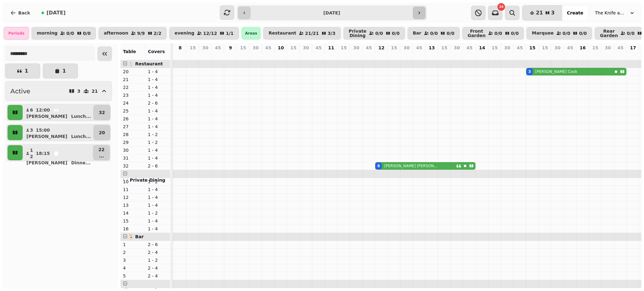 This screenshot has width=644, height=291. I want to click on div: 3, so click(530, 72).